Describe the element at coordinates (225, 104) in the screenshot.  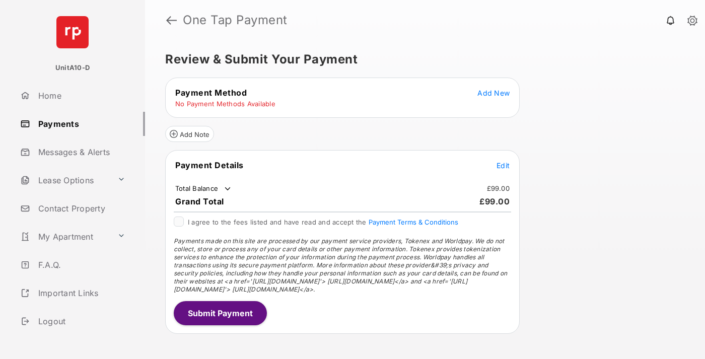
I see `td: No Payment Methods Available` at that location.